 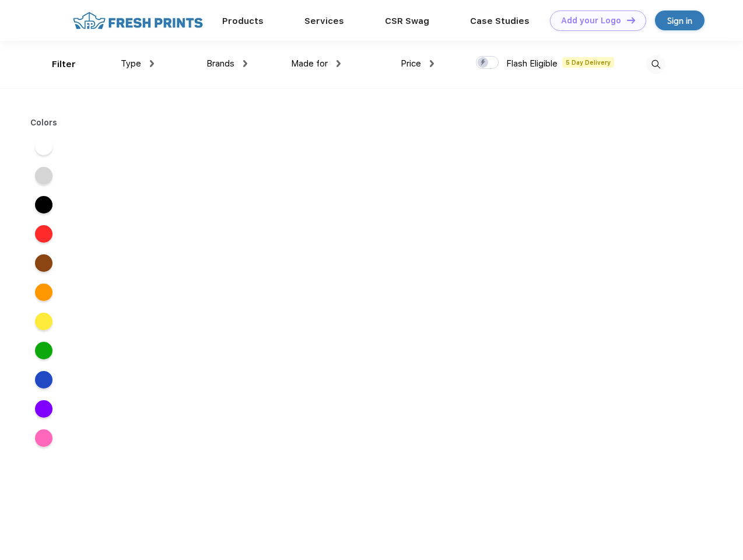 What do you see at coordinates (137, 20) in the screenshot?
I see `img: fo%20logo%202.webp` at bounding box center [137, 20].